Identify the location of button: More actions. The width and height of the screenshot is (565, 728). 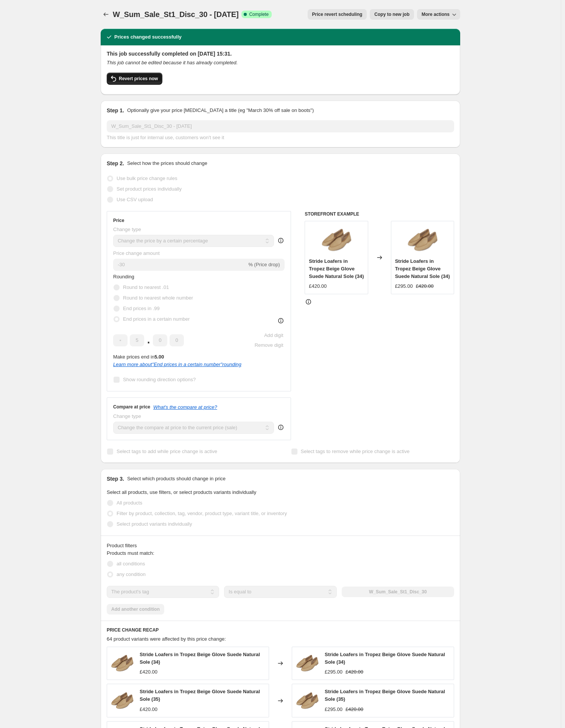
(439, 15).